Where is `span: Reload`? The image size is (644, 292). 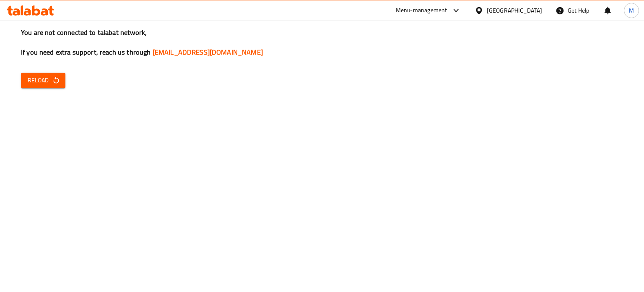
span: Reload is located at coordinates (43, 80).